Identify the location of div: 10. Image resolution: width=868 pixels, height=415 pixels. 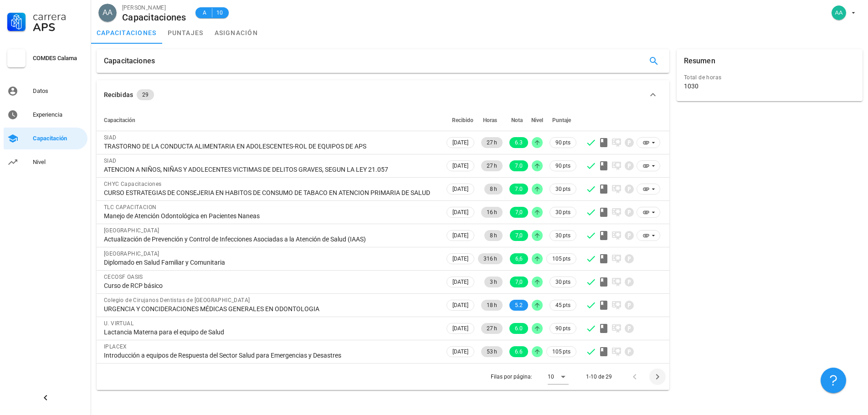
(550, 376).